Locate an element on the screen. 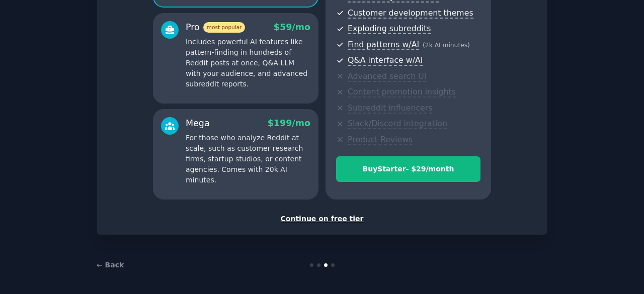  span: Advanced search UI is located at coordinates (387, 76).